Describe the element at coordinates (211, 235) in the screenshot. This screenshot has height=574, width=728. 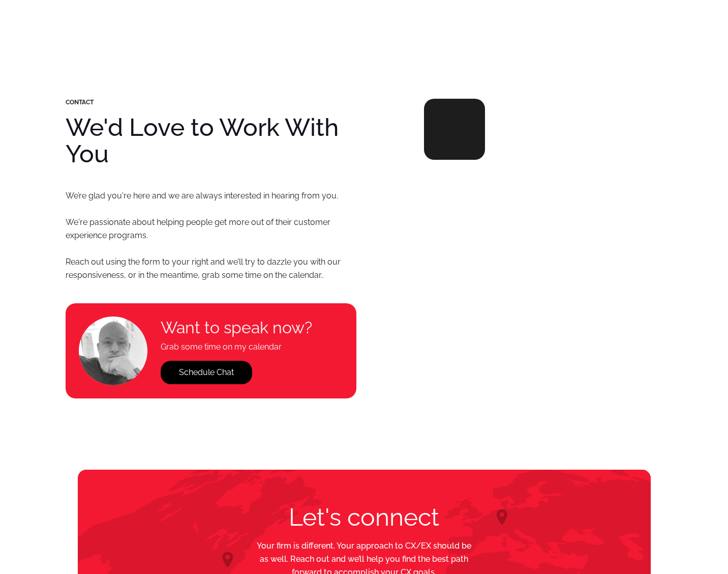
I see `p: We’re glad you're here and we are always interested in hearing from you. We're passionate about h...` at that location.